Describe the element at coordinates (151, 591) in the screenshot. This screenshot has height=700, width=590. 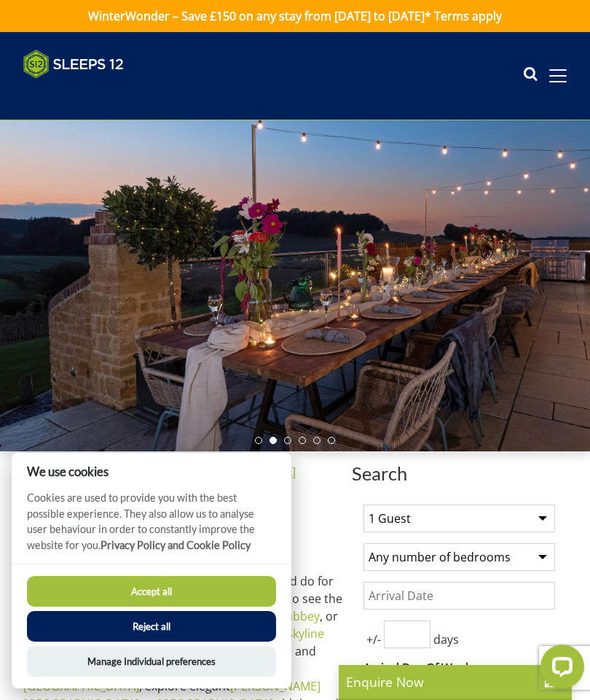
I see `button: Accept all` at that location.